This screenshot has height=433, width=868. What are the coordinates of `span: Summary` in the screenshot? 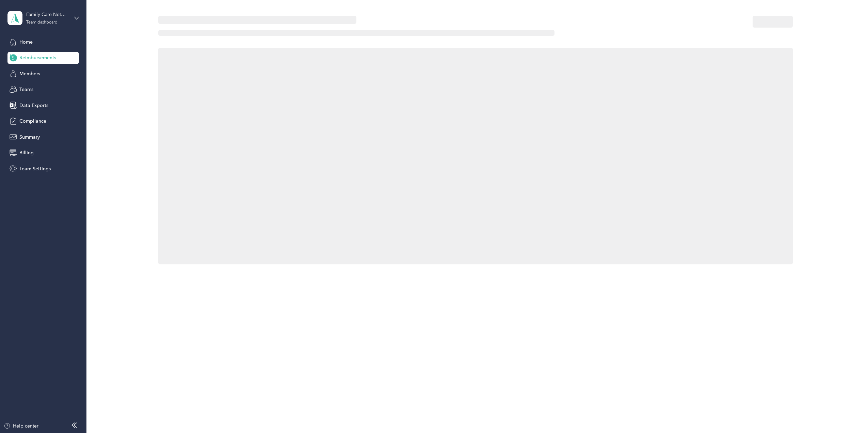 It's located at (30, 137).